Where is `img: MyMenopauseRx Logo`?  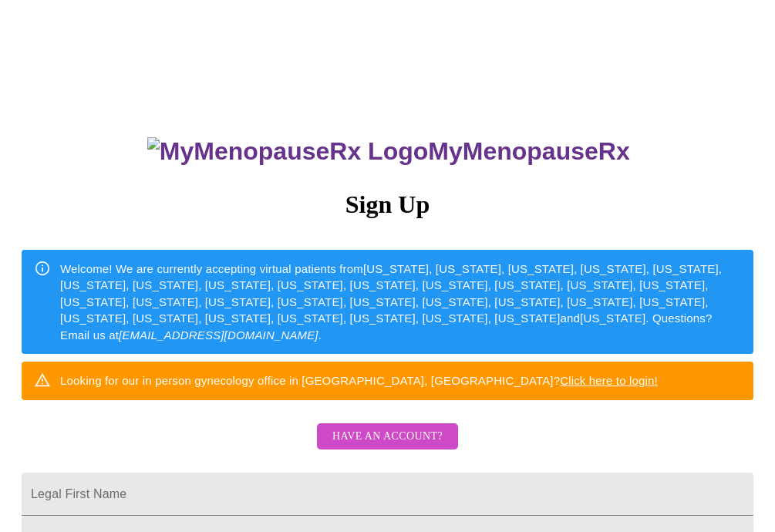 img: MyMenopauseRx Logo is located at coordinates (287, 151).